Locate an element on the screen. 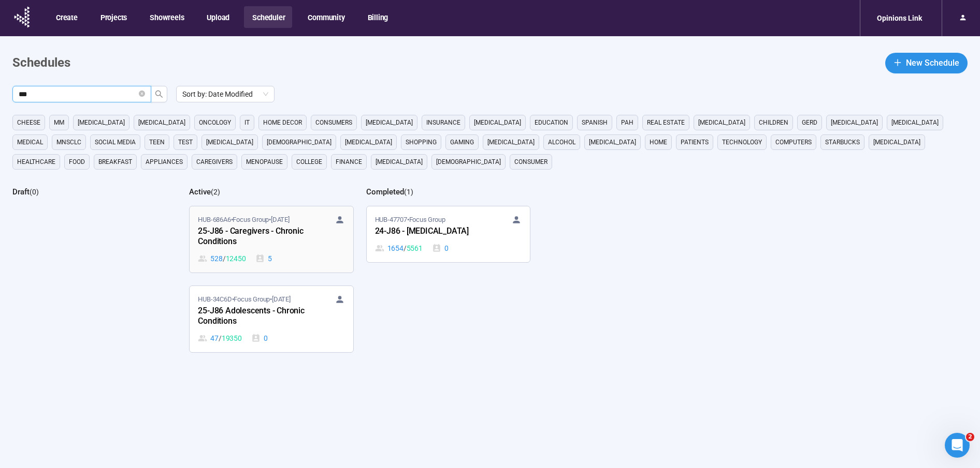 This screenshot has width=980, height=468. span: home decor is located at coordinates (282, 123).